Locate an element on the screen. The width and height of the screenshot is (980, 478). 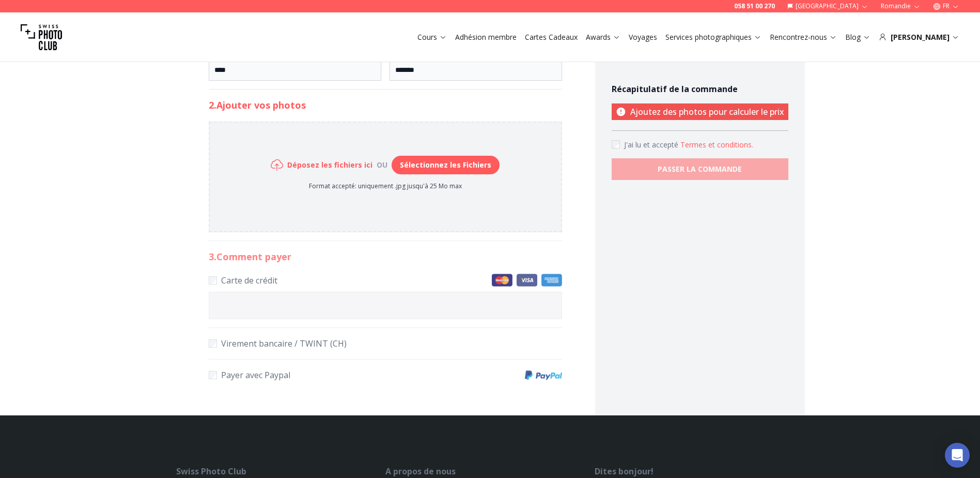
input: Accept terms is located at coordinates (616, 144).